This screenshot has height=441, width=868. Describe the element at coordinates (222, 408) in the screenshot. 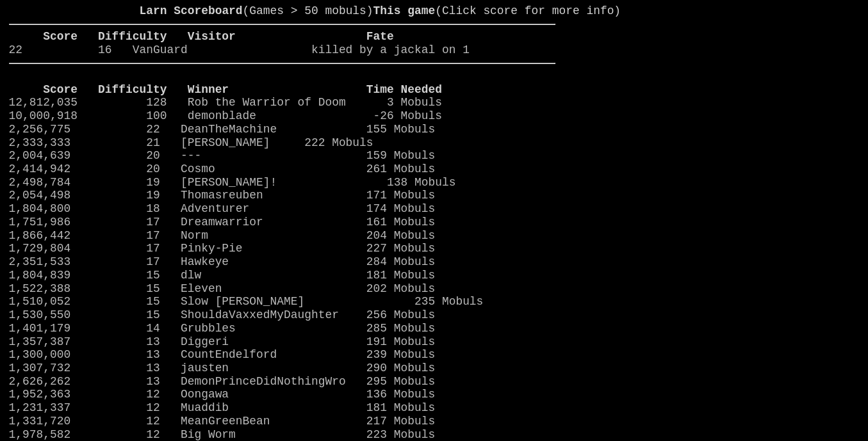

I see `a: 1,231,337 12 Muaddib 181 Mobuls` at that location.